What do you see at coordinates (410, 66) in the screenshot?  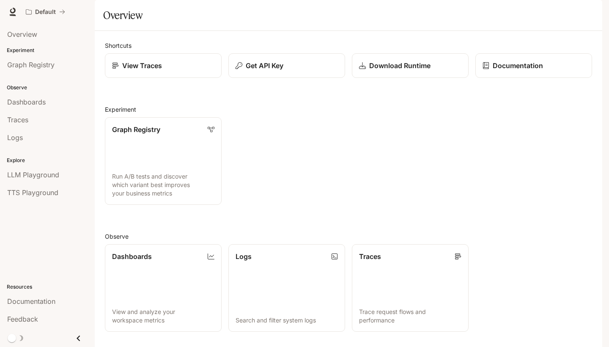 I see `a: Download Runtime` at bounding box center [410, 66].